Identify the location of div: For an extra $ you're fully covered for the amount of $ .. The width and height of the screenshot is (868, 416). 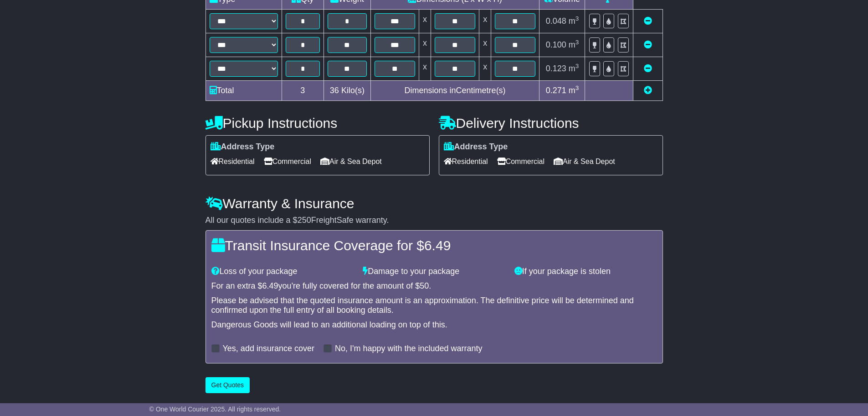
(434, 286).